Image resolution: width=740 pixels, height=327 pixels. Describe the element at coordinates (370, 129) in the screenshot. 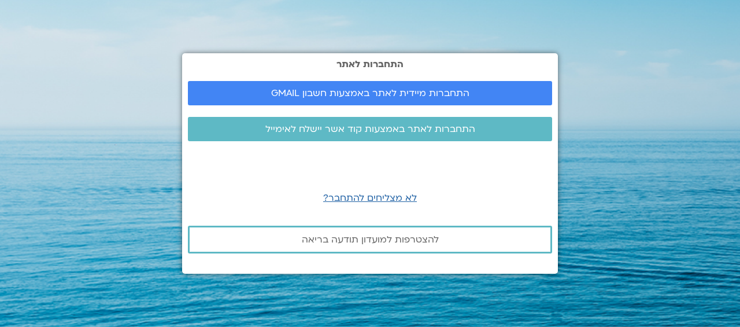

I see `a: התחברות לאתר באמצעות קוד אשר יישלח לאימייל` at that location.